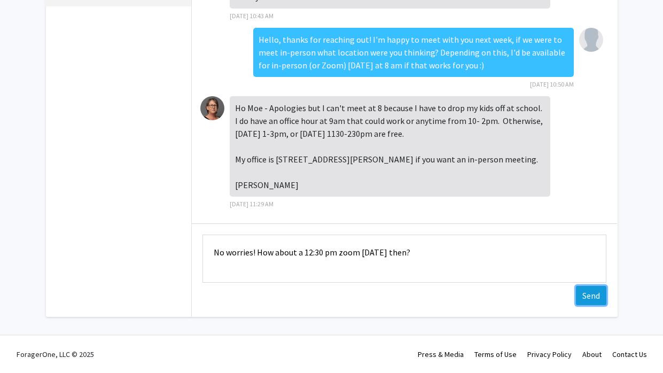 The image size is (663, 373). Describe the element at coordinates (55, 354) in the screenshot. I see `div: ForagerOne, LLC © 2025` at that location.